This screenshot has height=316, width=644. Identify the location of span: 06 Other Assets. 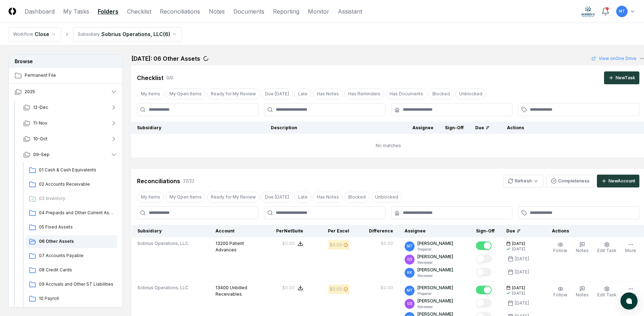
(77, 241).